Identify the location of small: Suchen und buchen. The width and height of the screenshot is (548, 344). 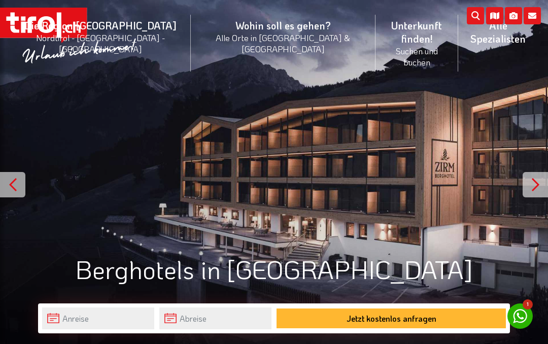
(417, 56).